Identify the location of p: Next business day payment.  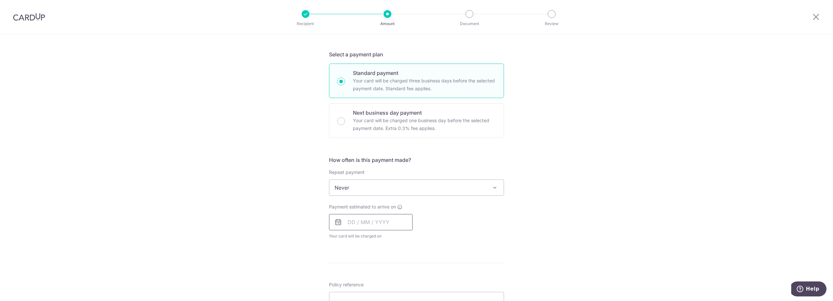
(424, 113).